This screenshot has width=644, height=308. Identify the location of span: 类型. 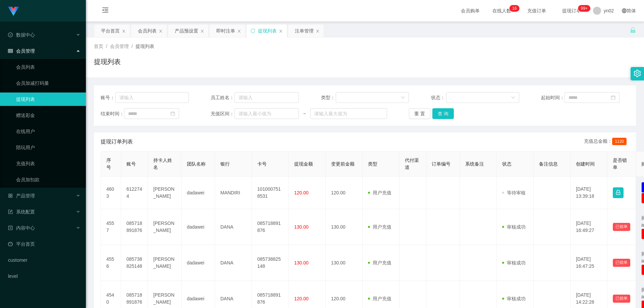
(373, 164).